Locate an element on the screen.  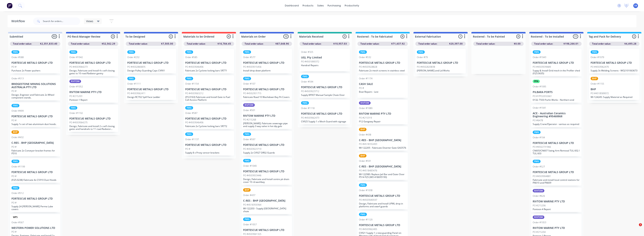
p: PO #6478 is located at coordinates (538, 121).